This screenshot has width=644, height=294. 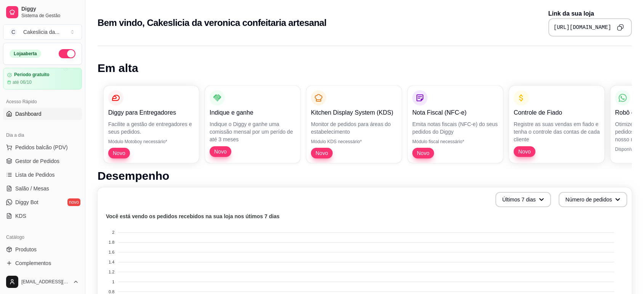 I want to click on span: Sistema de Gestão, so click(x=50, y=16).